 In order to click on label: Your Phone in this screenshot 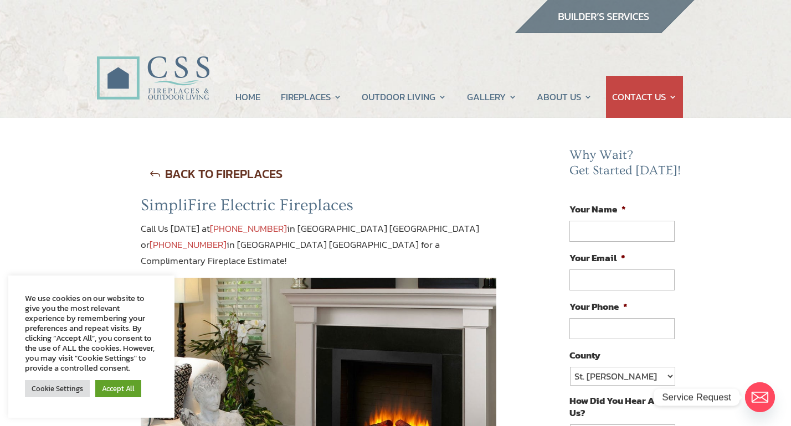, I will do `click(598, 307)`.